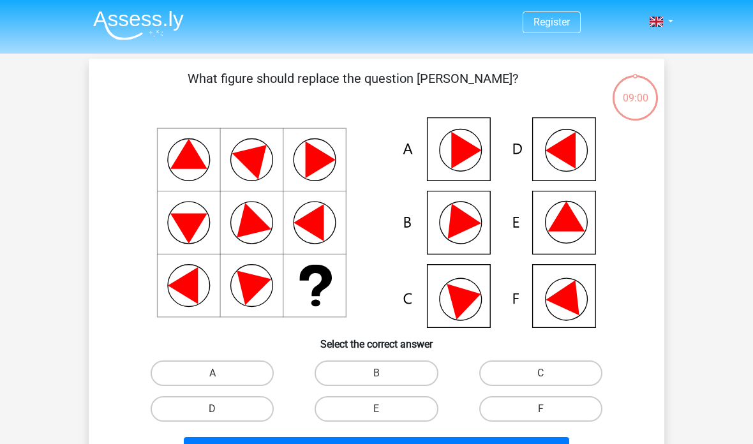  I want to click on img: Assessly, so click(138, 25).